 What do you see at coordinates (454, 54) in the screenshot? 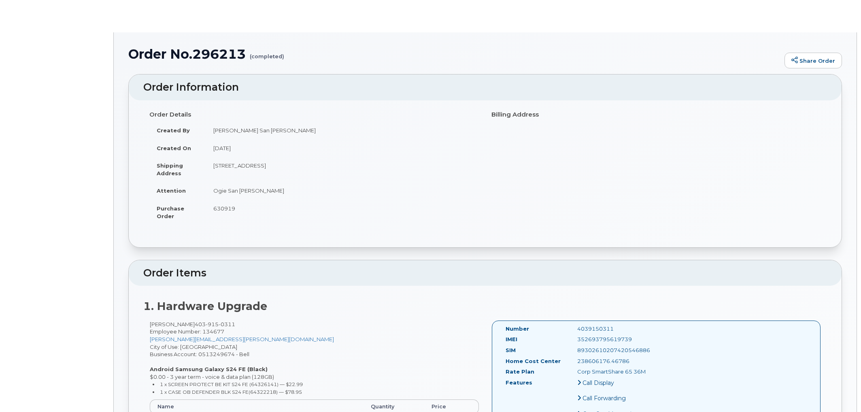
I see `h1: Order No.296213` at bounding box center [454, 54].